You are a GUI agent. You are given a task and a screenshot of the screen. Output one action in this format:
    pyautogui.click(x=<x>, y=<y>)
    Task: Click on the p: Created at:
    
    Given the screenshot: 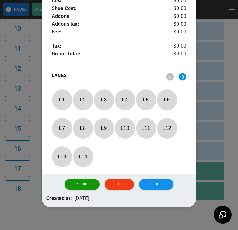 What is the action you would take?
    pyautogui.click(x=59, y=199)
    